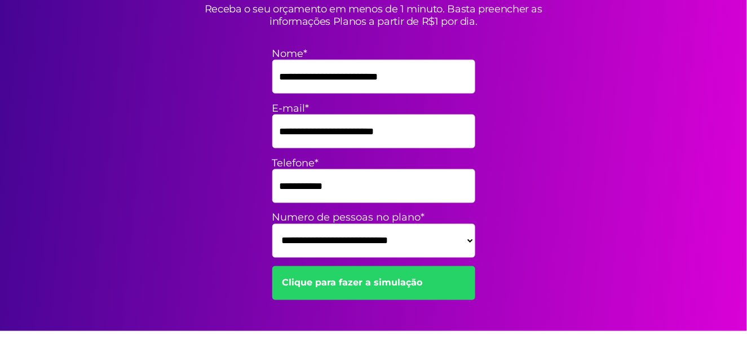 The height and width of the screenshot is (343, 747). Describe the element at coordinates (374, 15) in the screenshot. I see `p: Receba o seu orçamento em menos de 1 minuto. Basta preencher as informações Planos a partir de R$...` at that location.